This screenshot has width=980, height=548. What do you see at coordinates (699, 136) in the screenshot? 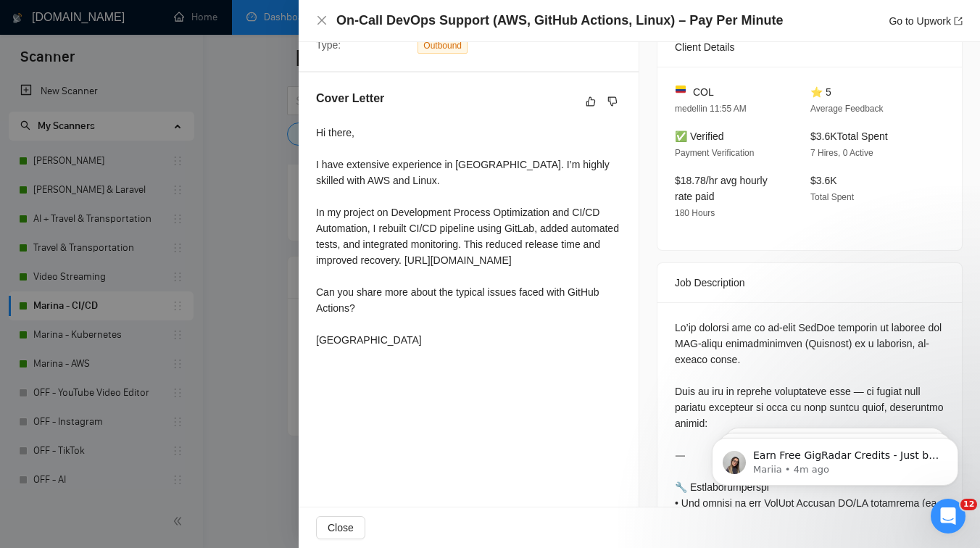
I see `span: ✅ Verified` at bounding box center [699, 136].